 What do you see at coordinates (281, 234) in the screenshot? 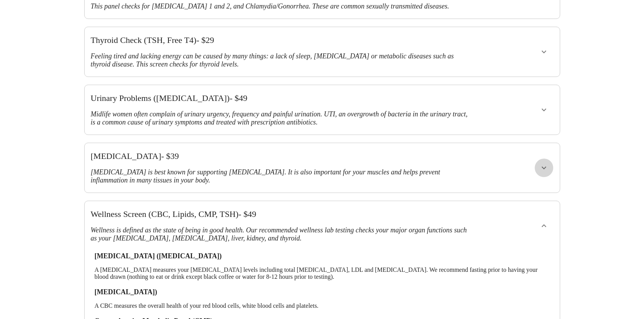
I see `h3: Wellness is defined as the state of being in good health. Our recommended wellness lab testing ch...` at bounding box center [281, 234].